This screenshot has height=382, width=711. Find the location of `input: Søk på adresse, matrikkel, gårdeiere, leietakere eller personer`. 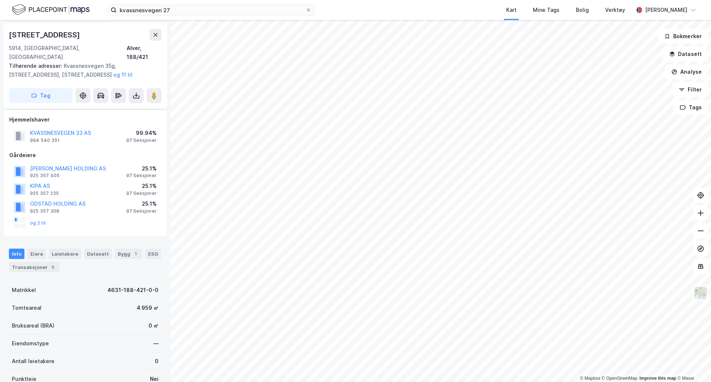

input: Søk på adresse, matrikkel, gårdeiere, leietakere eller personer is located at coordinates (211, 10).